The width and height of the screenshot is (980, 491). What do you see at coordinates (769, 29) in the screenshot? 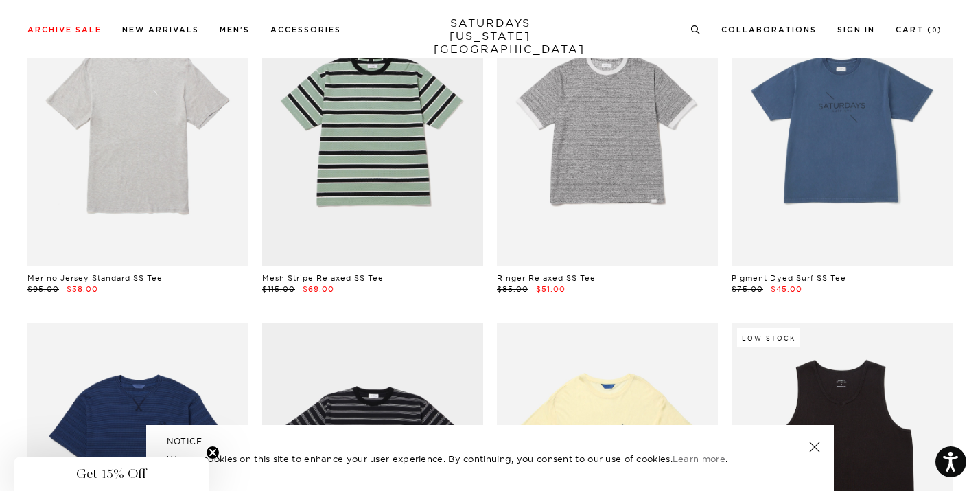
I see `a: Collaborations` at bounding box center [769, 29].